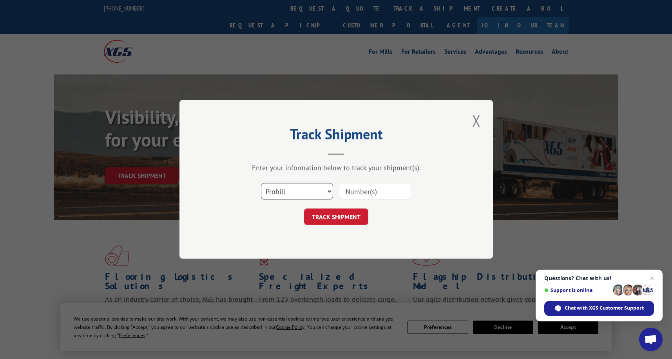 Image resolution: width=672 pixels, height=359 pixels. I want to click on button: TRACK SHIPMENT, so click(336, 217).